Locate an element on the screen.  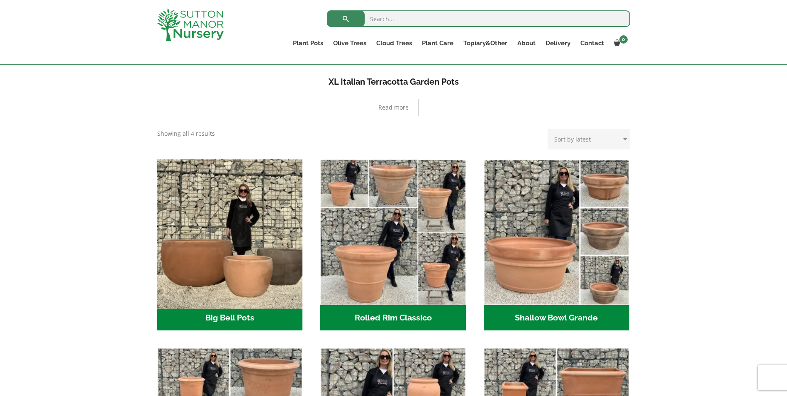
a: Visit product category Big Bell Pots is located at coordinates (230, 245).